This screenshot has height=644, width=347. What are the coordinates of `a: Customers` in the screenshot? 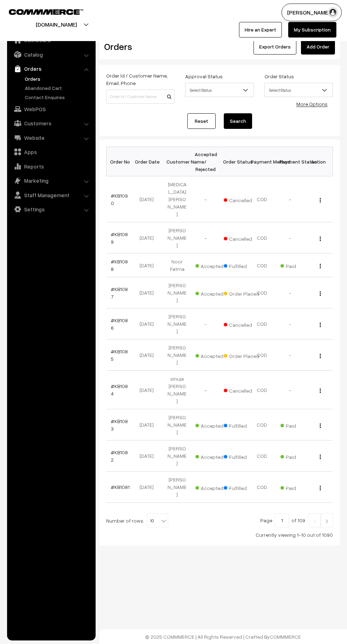 It's located at (51, 123).